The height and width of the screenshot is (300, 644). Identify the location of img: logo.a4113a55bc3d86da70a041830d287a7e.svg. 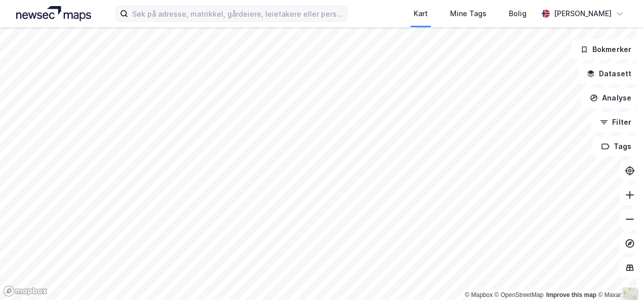
(54, 14).